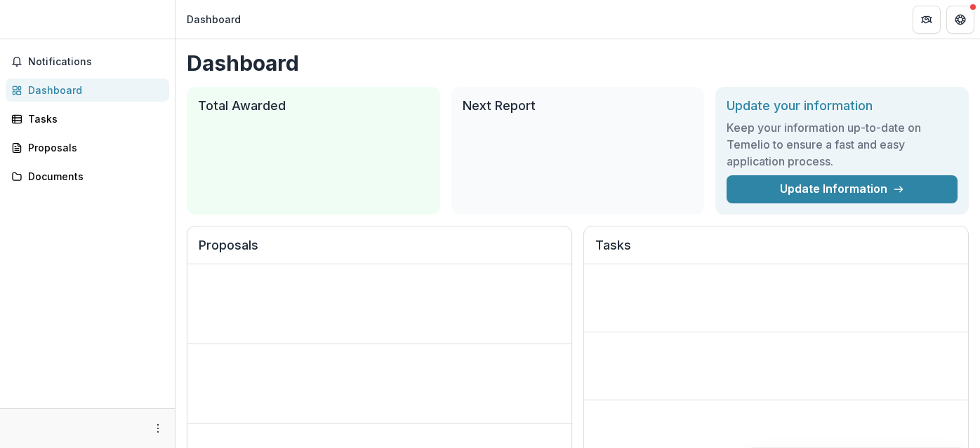 The height and width of the screenshot is (448, 980). I want to click on h1: Dashboard, so click(578, 63).